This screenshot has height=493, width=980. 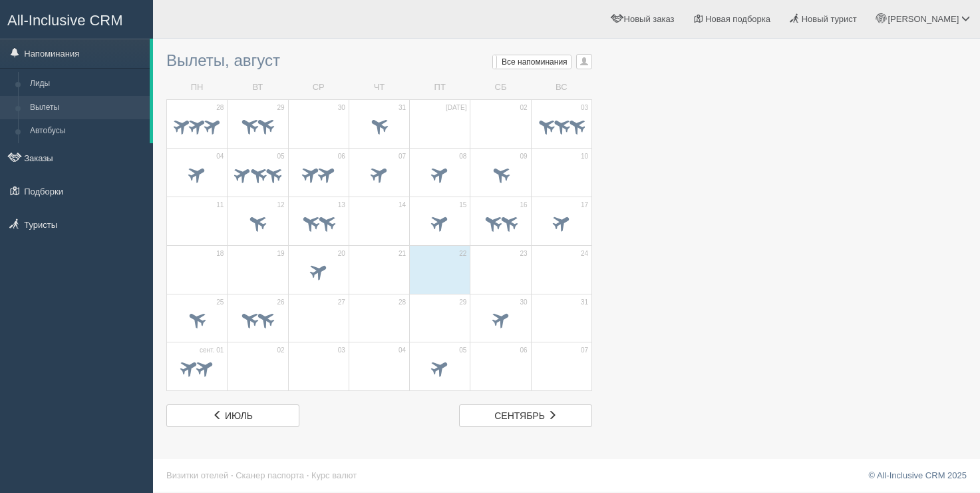 What do you see at coordinates (342, 205) in the screenshot?
I see `span: 13` at bounding box center [342, 205].